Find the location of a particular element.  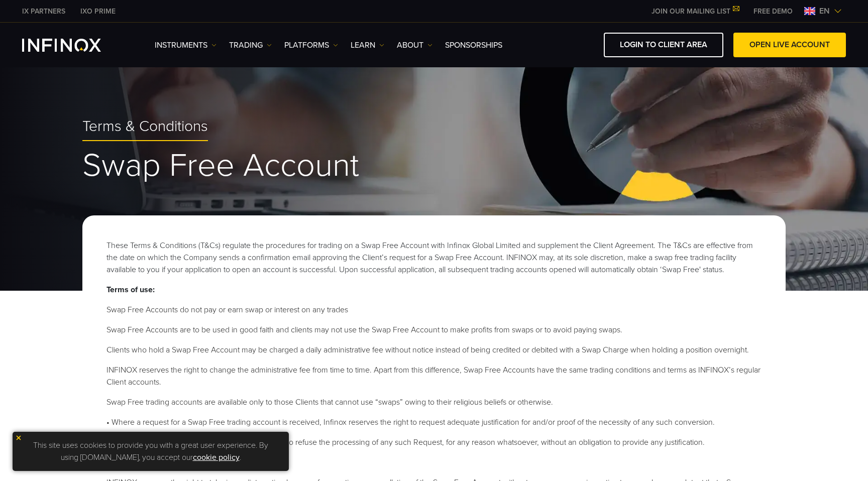

li: Swap Free Accounts are to be used in good faith and clients may not use the Swap Free Account to ... is located at coordinates (434, 330).